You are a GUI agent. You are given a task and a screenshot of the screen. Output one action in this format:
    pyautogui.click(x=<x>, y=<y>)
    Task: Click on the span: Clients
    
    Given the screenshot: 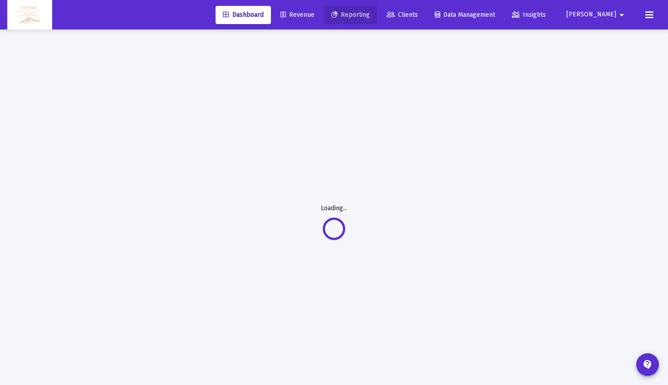 What is the action you would take?
    pyautogui.click(x=402, y=15)
    